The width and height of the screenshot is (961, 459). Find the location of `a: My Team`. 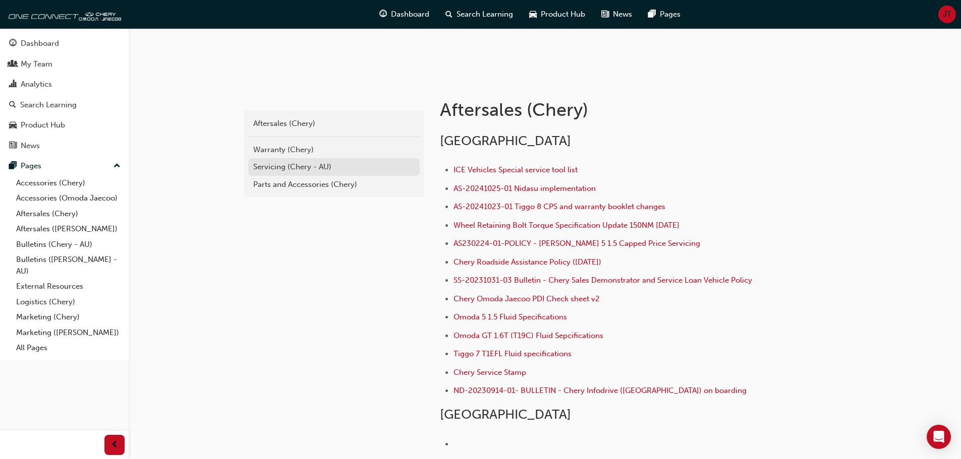

a: My Team is located at coordinates (64, 64).